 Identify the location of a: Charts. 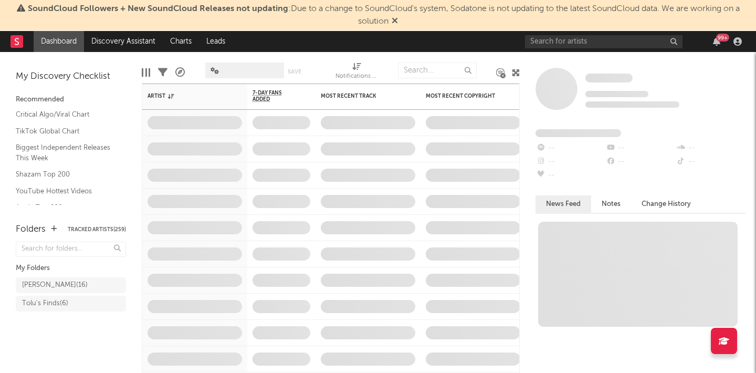
(181, 41).